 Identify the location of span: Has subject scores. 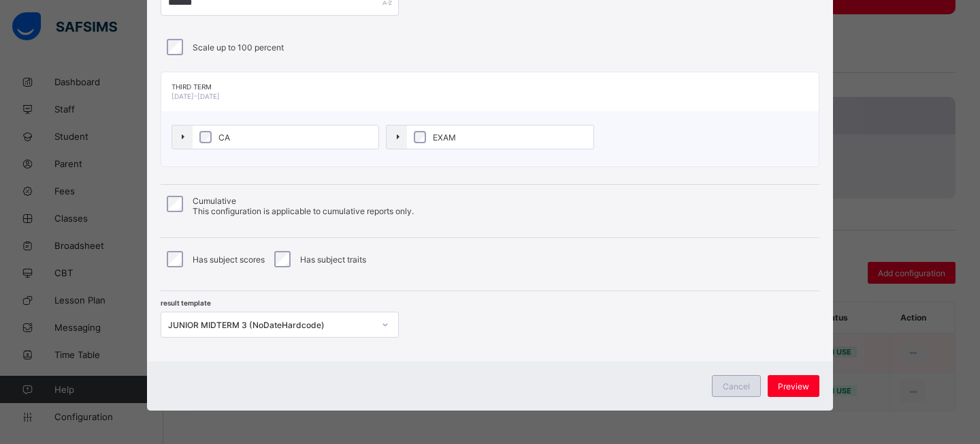
(229, 259).